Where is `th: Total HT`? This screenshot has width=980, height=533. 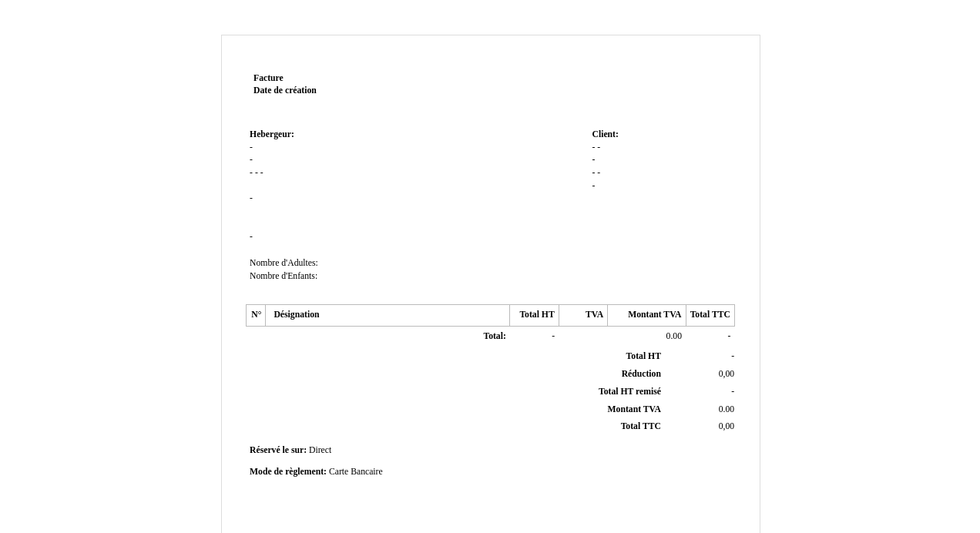 th: Total HT is located at coordinates (534, 316).